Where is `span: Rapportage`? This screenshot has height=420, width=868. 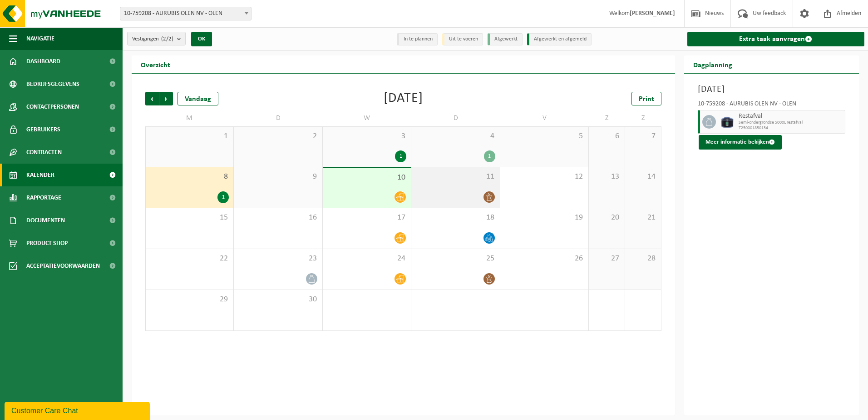 span: Rapportage is located at coordinates (43, 198).